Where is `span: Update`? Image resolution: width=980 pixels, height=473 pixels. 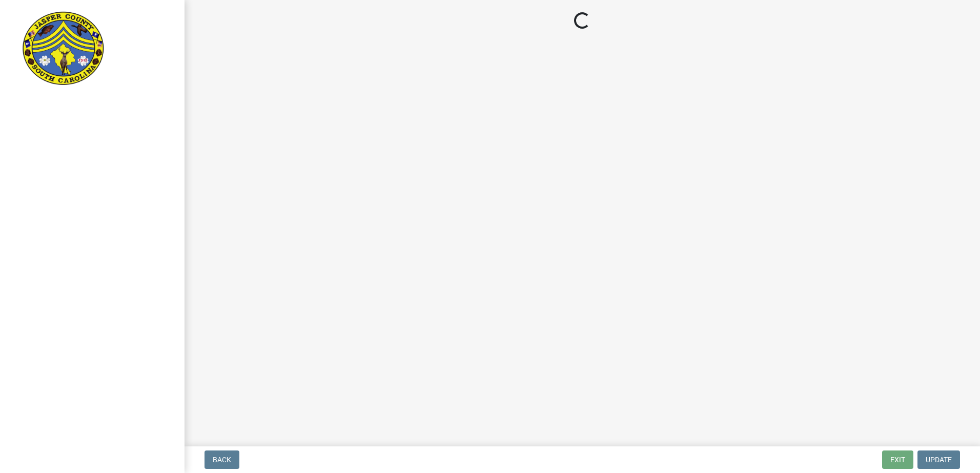
span: Update is located at coordinates (938, 459).